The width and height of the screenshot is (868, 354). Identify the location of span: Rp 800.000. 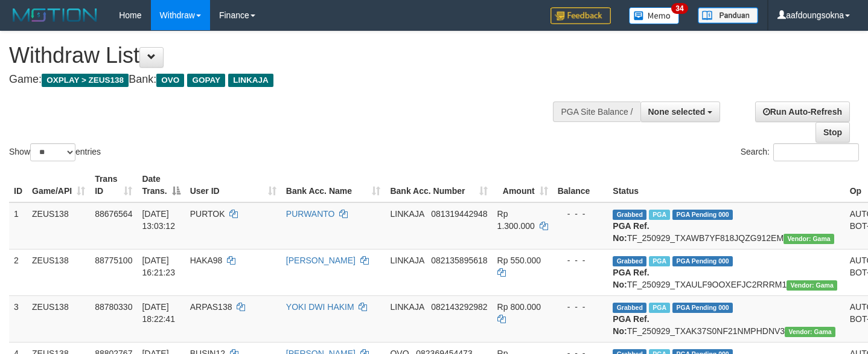
(519, 306).